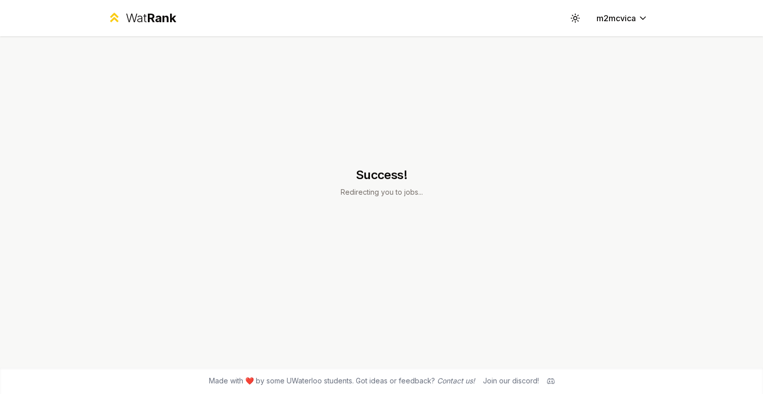 This screenshot has width=763, height=394. I want to click on a: WatRank, so click(141, 18).